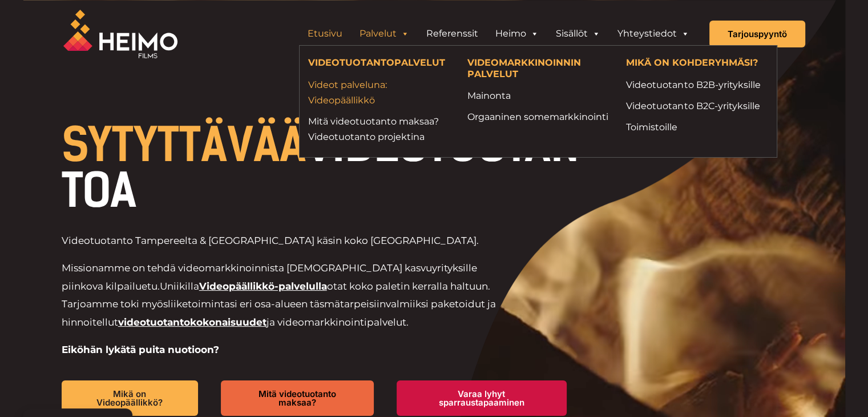 This screenshot has height=417, width=868. I want to click on span: Mitä videotuotanto maksaa?, so click(297, 398).